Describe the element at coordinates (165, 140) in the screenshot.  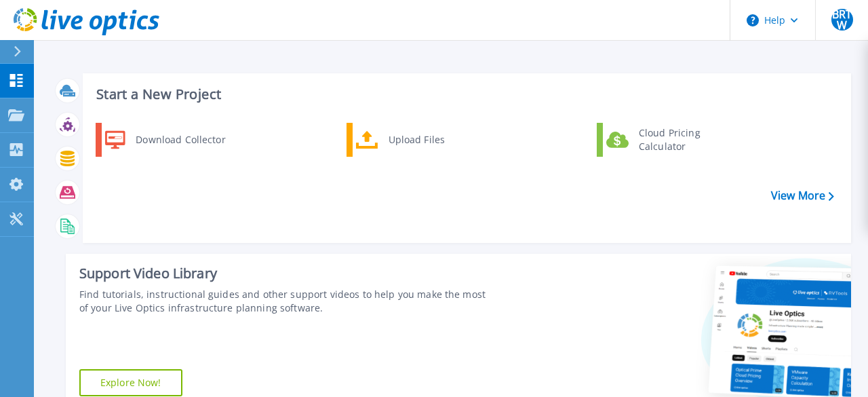
I see `a: Download Collector` at that location.